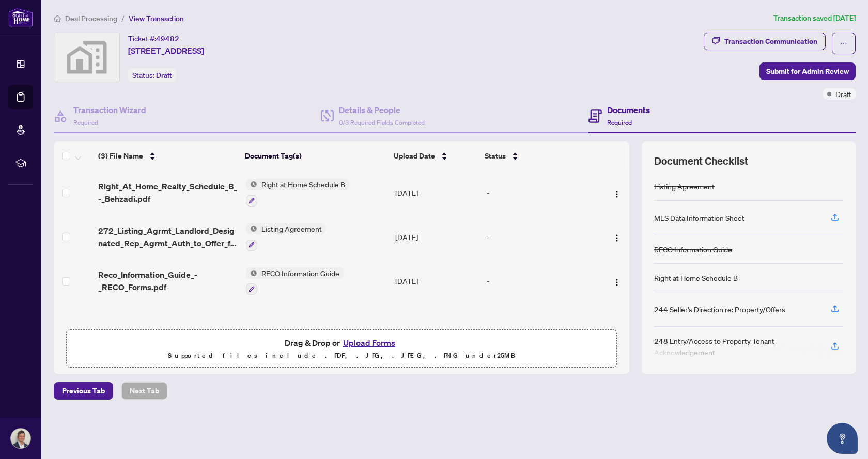 This screenshot has height=459, width=868. What do you see at coordinates (720, 309) in the screenshot?
I see `div: 244 Seller’s Direction re: Property/Offers` at bounding box center [720, 309].